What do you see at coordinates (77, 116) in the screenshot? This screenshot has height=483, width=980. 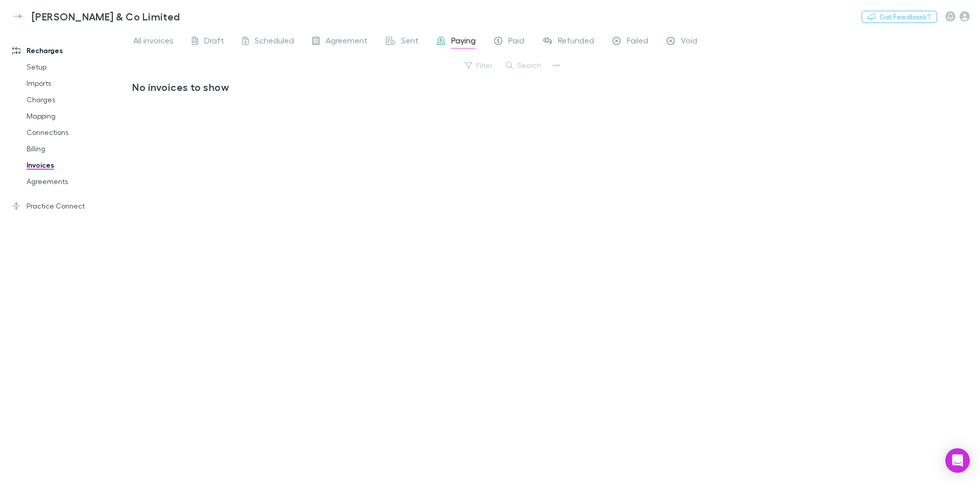 I see `a: Mapping` at bounding box center [77, 116].